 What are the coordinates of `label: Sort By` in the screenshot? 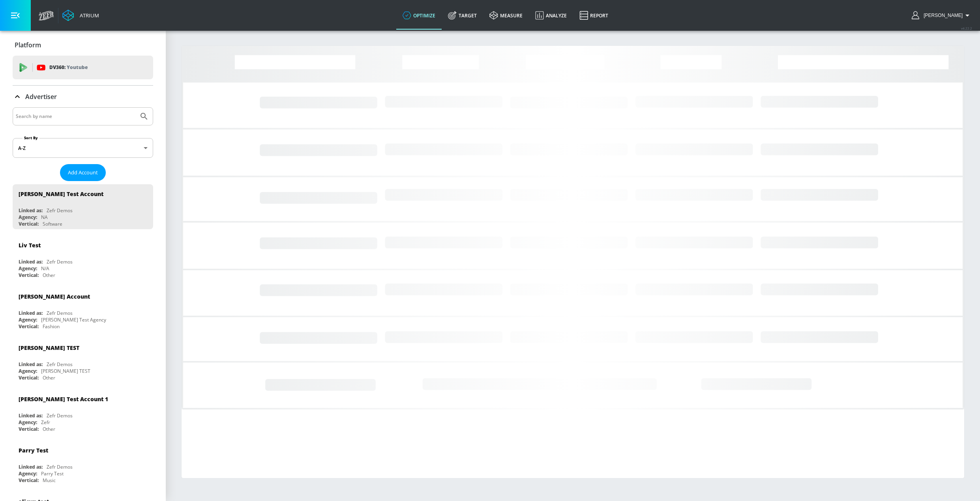 It's located at (31, 137).